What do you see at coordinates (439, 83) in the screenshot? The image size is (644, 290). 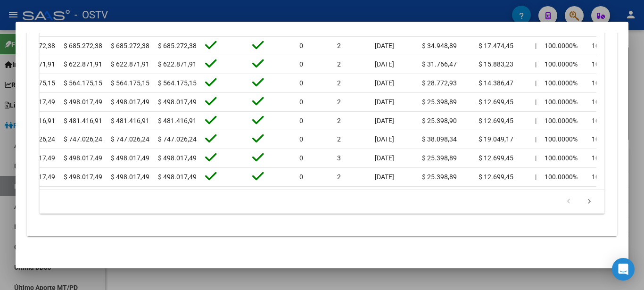 I see `span: $ 28.772,93` at bounding box center [439, 83].